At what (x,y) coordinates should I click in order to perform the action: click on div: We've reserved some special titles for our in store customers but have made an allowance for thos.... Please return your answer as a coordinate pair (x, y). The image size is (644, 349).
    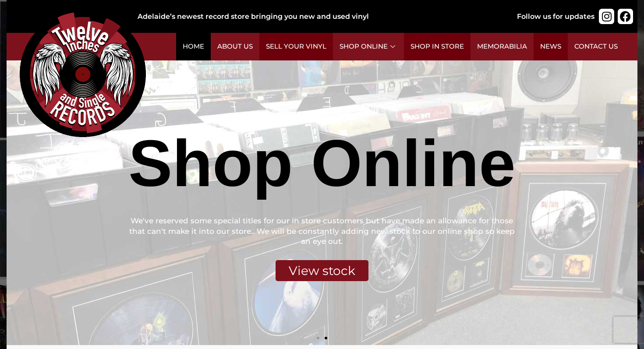
    Looking at the image, I should click on (322, 231).